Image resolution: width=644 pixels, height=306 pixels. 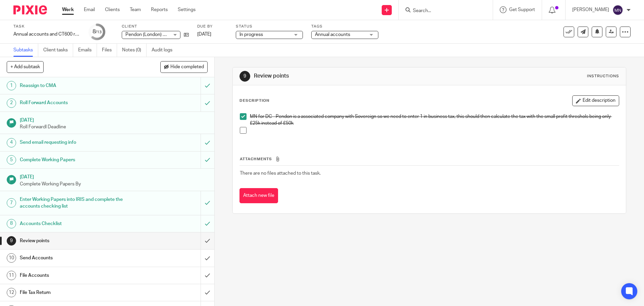 What do you see at coordinates (90, 10) in the screenshot?
I see `a: Email` at bounding box center [90, 10].